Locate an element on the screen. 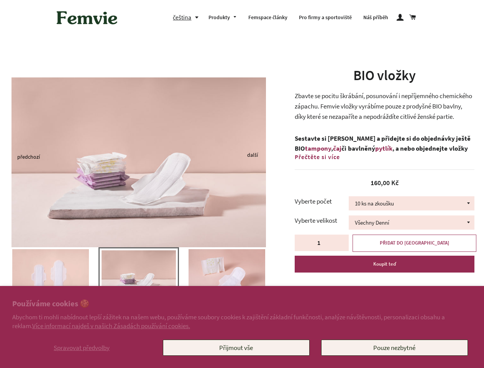 This screenshot has width=484, height=368. a: Femspace články is located at coordinates (268, 18).